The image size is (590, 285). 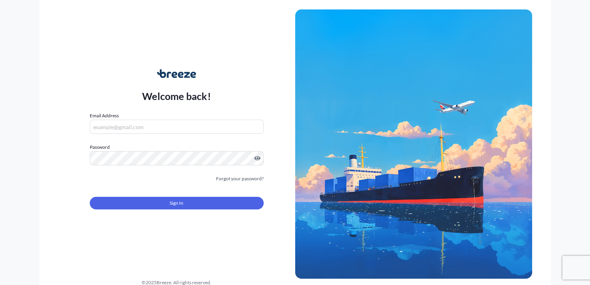 I want to click on a: Forgot your password?, so click(x=240, y=179).